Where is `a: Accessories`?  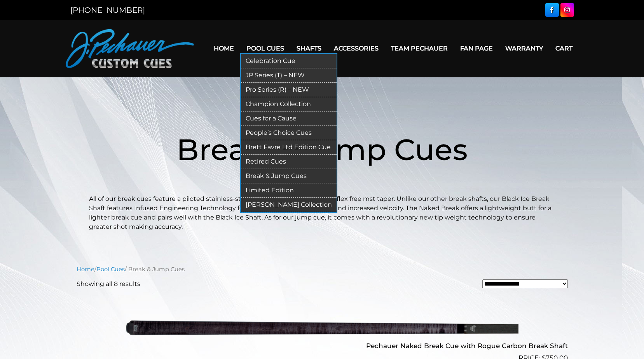
a: Accessories is located at coordinates (356, 48).